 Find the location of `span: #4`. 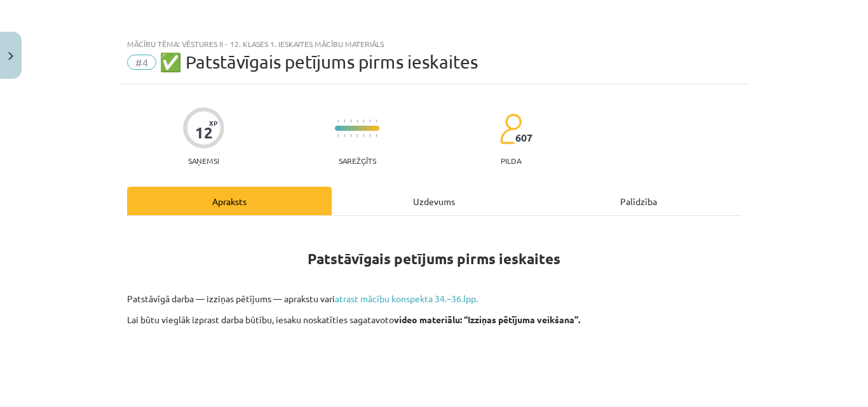

span: #4 is located at coordinates (141, 62).